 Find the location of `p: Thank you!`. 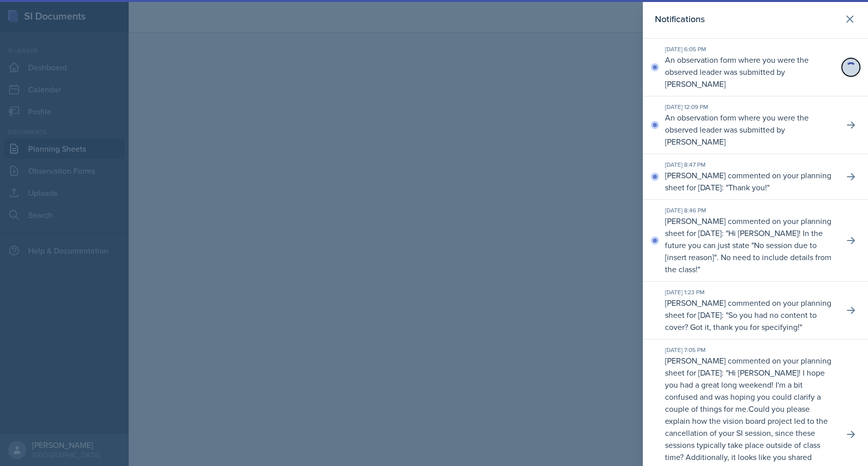

p: Thank you! is located at coordinates (747, 187).